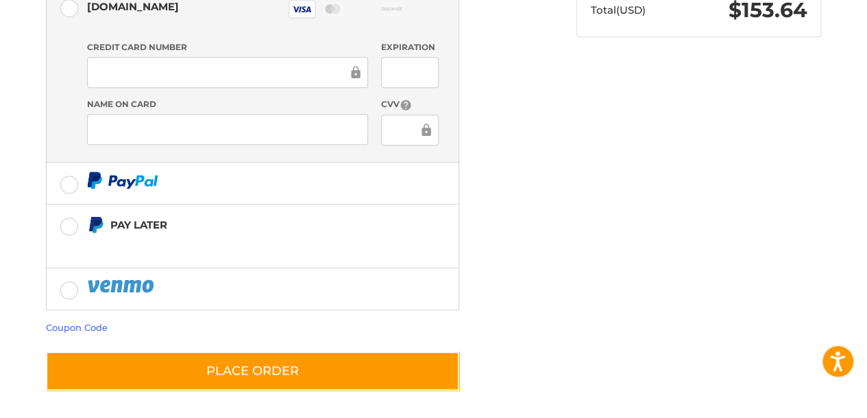 The width and height of the screenshot is (867, 418). I want to click on img: Pay Later icon, so click(95, 224).